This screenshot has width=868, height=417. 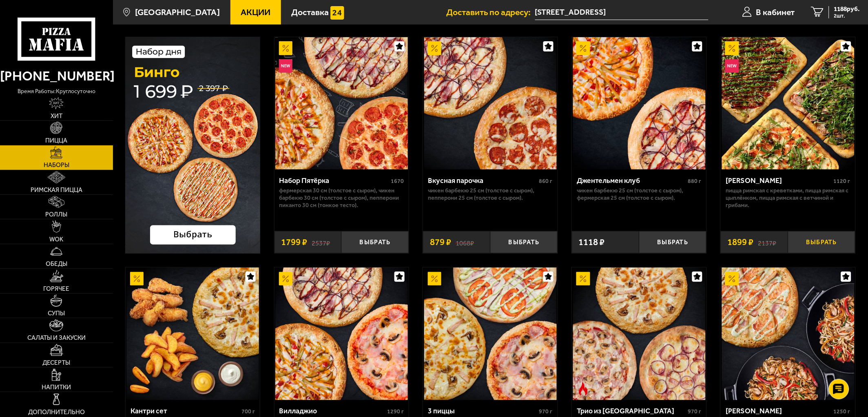 What do you see at coordinates (695, 181) in the screenshot?
I see `span: 880 г` at bounding box center [695, 181].